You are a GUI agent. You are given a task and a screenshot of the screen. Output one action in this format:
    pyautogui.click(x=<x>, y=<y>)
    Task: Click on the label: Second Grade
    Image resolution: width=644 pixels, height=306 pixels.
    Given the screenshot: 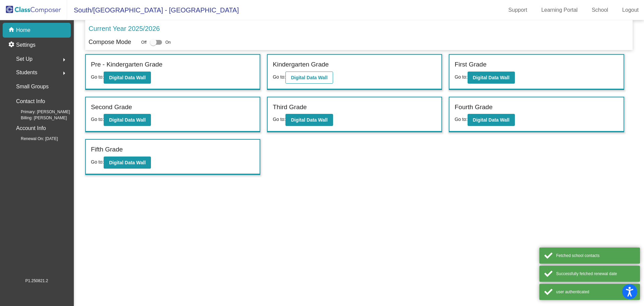 What is the action you would take?
    pyautogui.click(x=111, y=107)
    